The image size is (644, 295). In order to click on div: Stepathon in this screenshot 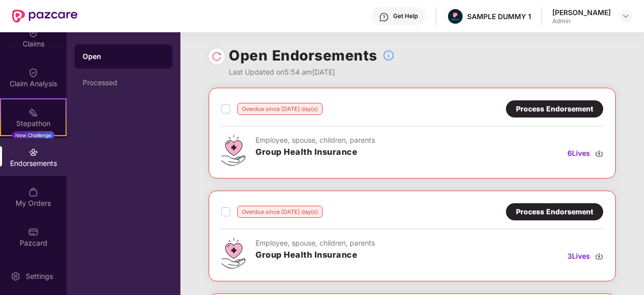, I will do `click(33, 123)`.